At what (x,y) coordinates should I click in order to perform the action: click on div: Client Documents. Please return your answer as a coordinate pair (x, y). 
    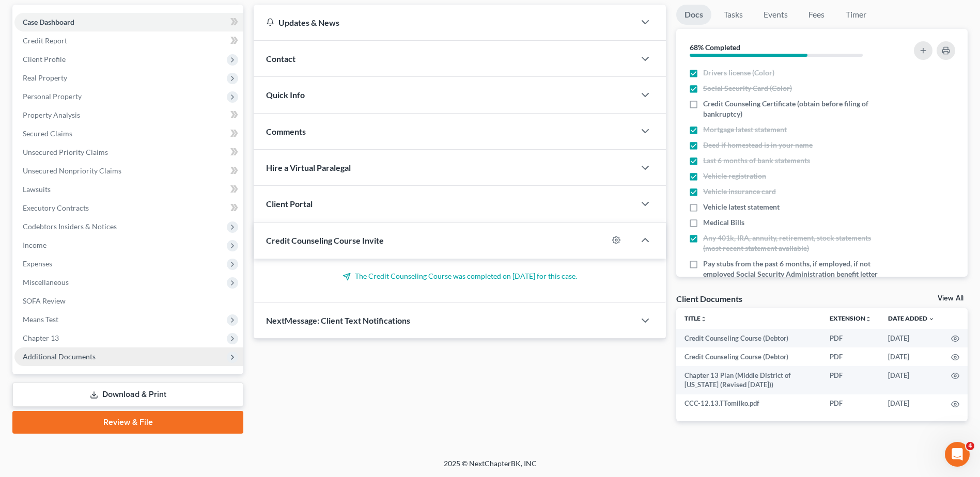
    Looking at the image, I should click on (709, 298).